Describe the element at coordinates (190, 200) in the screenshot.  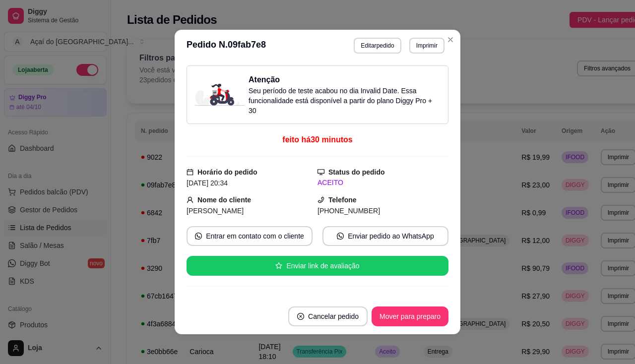
I see `span: user` at that location.